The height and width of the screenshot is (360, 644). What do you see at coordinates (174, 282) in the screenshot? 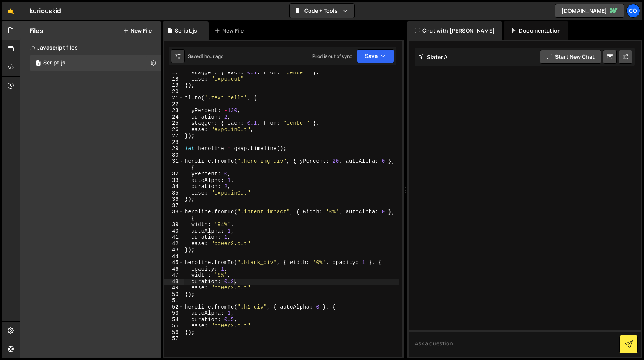
I see `div: 48` at bounding box center [174, 282].